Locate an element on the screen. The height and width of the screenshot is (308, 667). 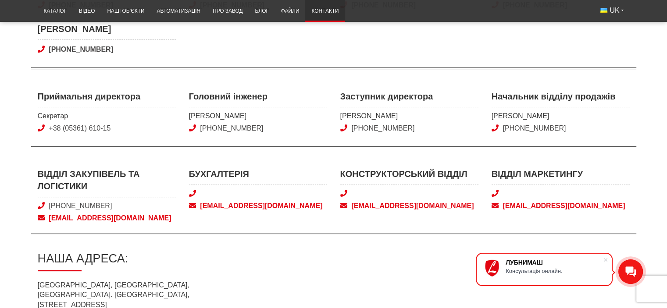
span: Відділ закупівель та логістики is located at coordinates (107, 182).